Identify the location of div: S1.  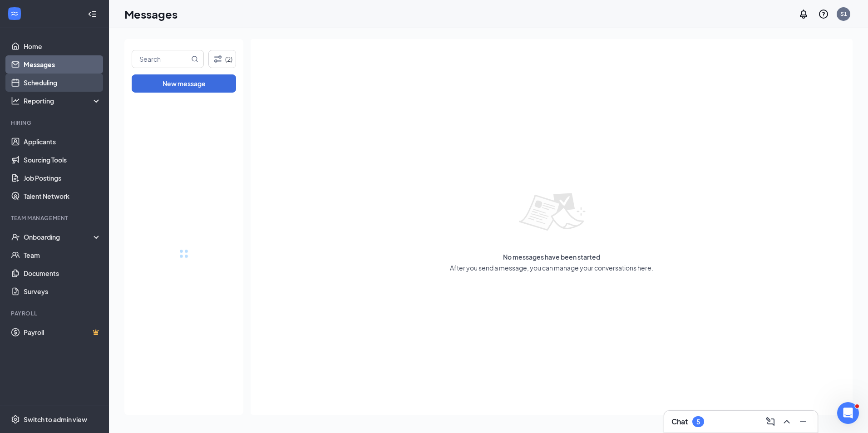
(843, 14).